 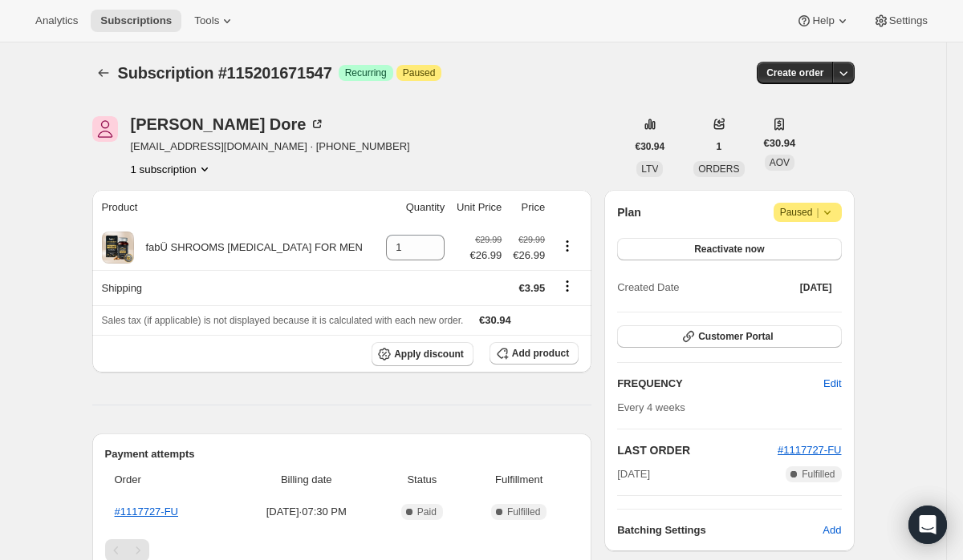 What do you see at coordinates (729, 250) in the screenshot?
I see `button: Reactivate now` at bounding box center [729, 250].